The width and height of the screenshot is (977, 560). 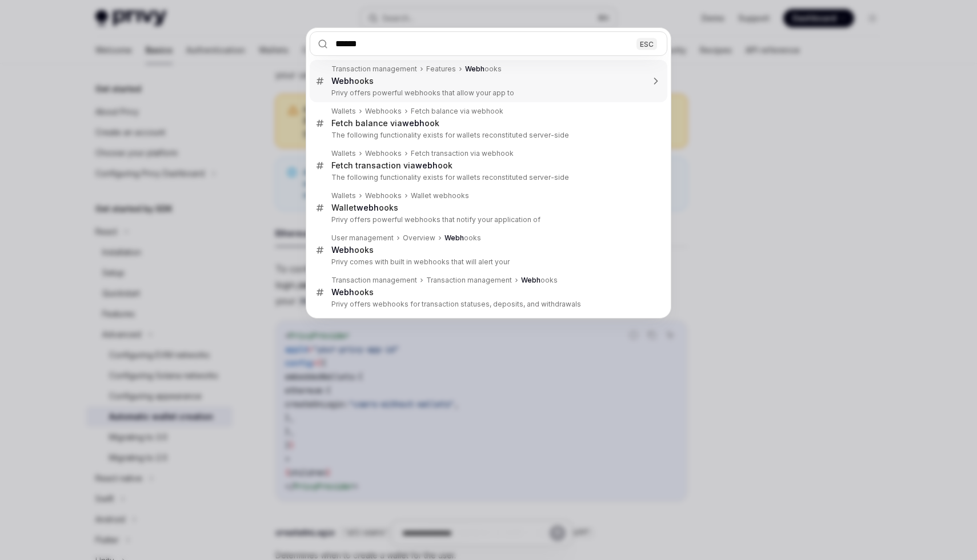 What do you see at coordinates (487, 304) in the screenshot?
I see `p: Privy offers webhooks for transaction statuses, deposits, and withdrawals` at bounding box center [487, 304].